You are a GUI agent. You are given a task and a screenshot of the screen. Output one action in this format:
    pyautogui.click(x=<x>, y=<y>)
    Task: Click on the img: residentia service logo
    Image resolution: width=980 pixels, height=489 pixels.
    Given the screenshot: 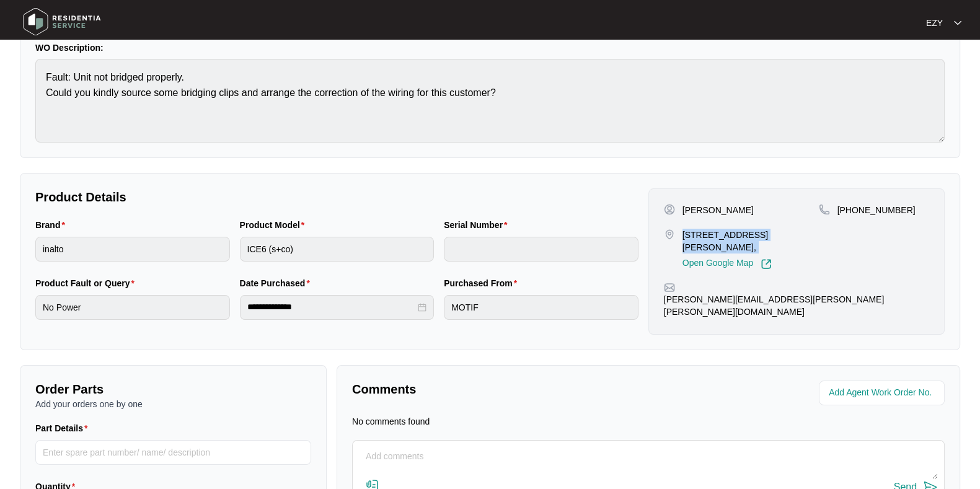 What is the action you would take?
    pyautogui.click(x=62, y=22)
    